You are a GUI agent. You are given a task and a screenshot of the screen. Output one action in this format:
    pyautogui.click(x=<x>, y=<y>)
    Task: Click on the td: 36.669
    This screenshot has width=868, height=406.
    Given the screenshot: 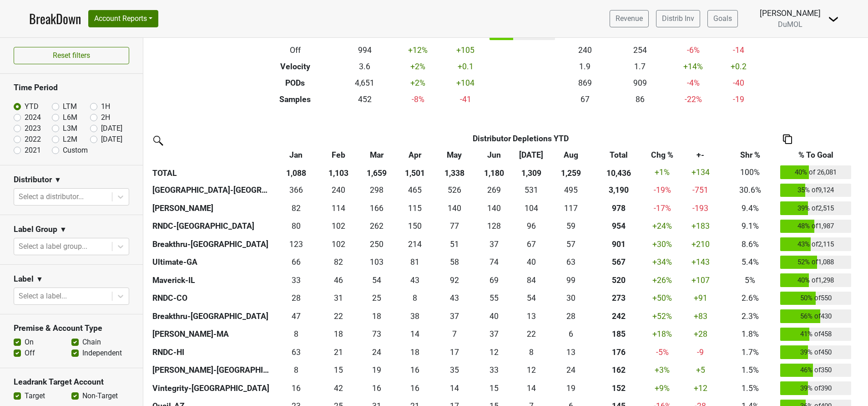 What is the action you would take?
    pyautogui.click(x=494, y=244)
    